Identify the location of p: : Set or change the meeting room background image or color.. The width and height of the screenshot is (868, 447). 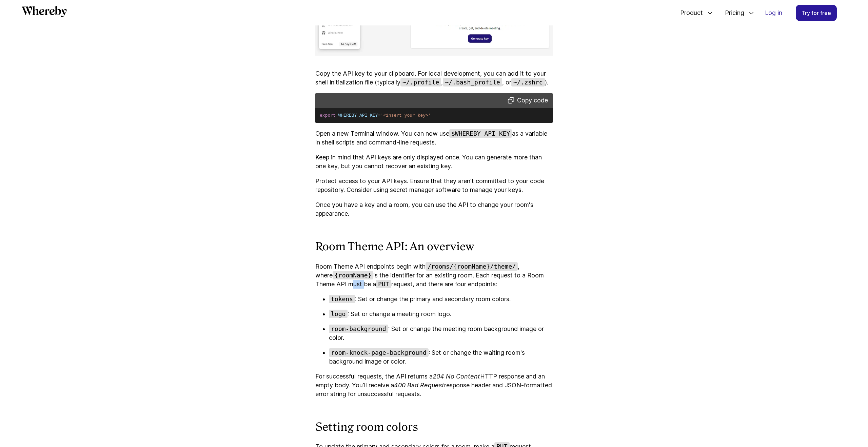
(441, 333).